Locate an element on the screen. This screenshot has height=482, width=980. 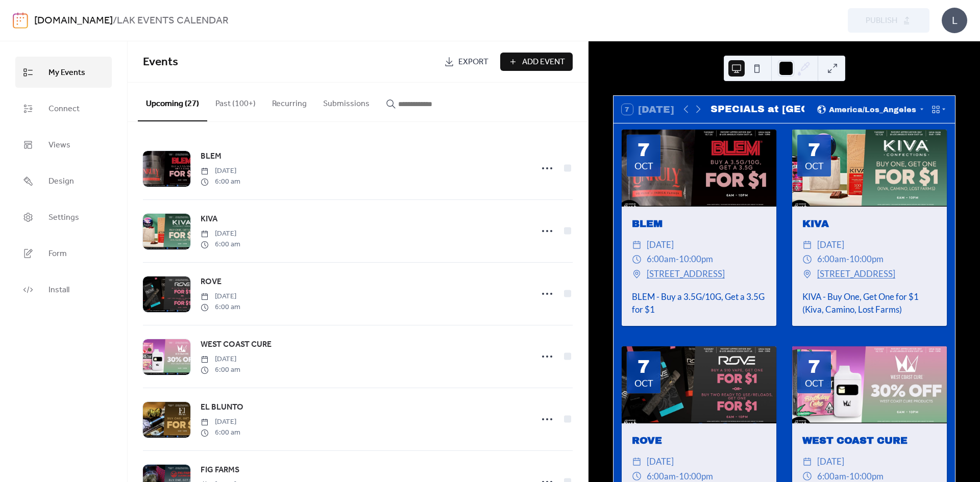
a: KIVA is located at coordinates (209, 220).